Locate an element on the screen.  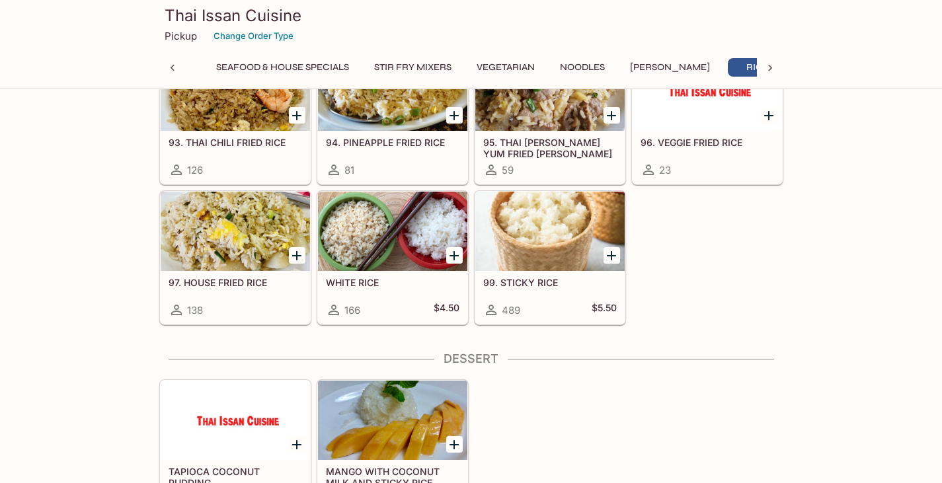
h5: $4.50 is located at coordinates (446, 310).